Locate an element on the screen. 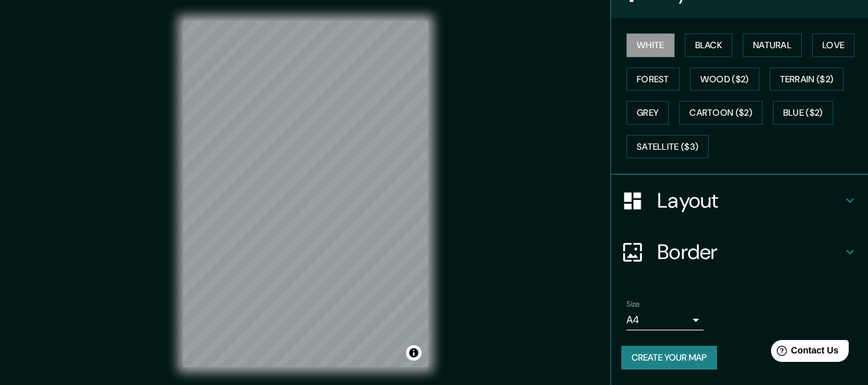 The width and height of the screenshot is (868, 385). button: Create your map is located at coordinates (669, 357).